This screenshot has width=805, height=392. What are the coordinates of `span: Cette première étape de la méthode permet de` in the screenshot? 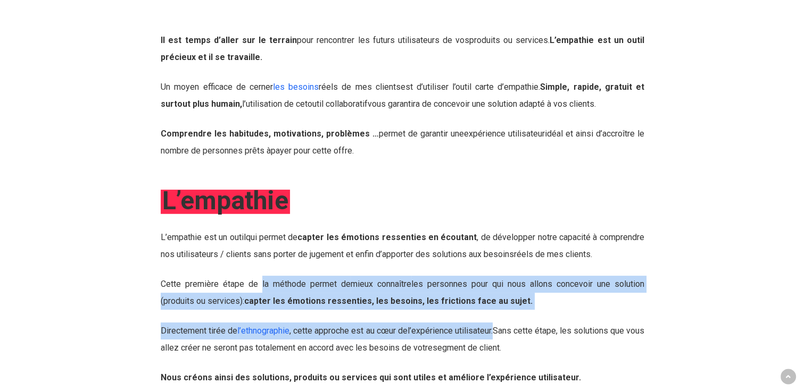 It's located at (255, 284).